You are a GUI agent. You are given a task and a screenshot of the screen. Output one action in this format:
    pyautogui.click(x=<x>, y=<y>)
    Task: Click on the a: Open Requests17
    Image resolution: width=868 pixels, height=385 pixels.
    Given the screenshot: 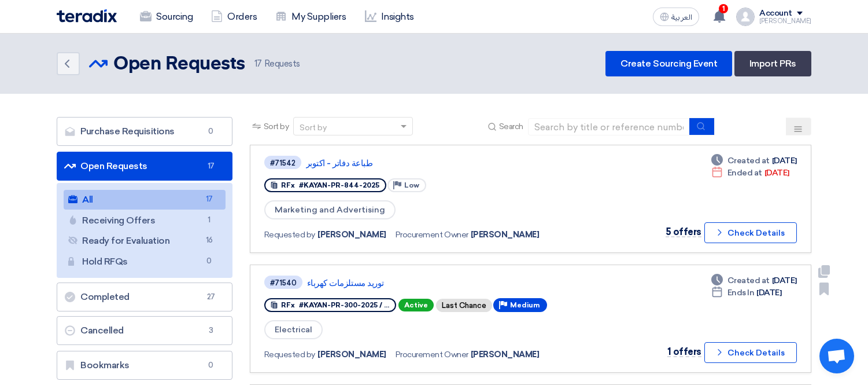 What is the action you would take?
    pyautogui.click(x=145, y=166)
    